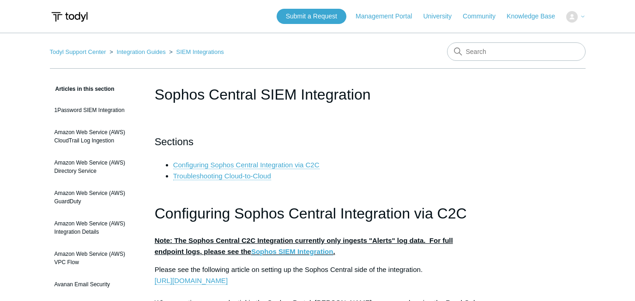 The image size is (635, 301). I want to click on a: Amazon Web Service (AWS) GuardDuty, so click(95, 198).